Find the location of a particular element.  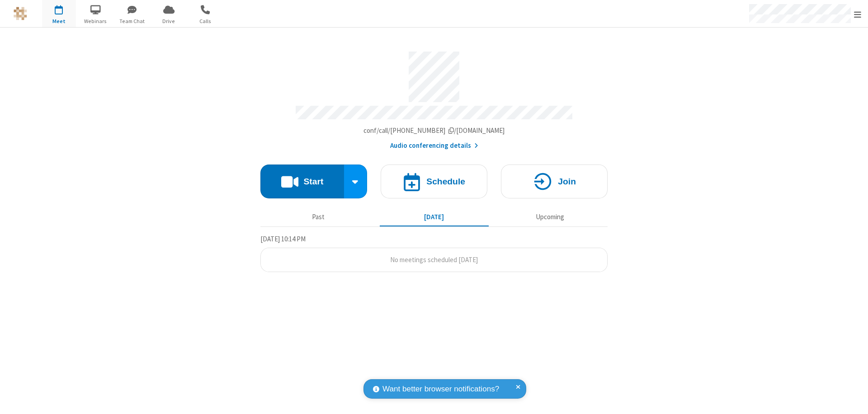

button: Start is located at coordinates (302, 181).